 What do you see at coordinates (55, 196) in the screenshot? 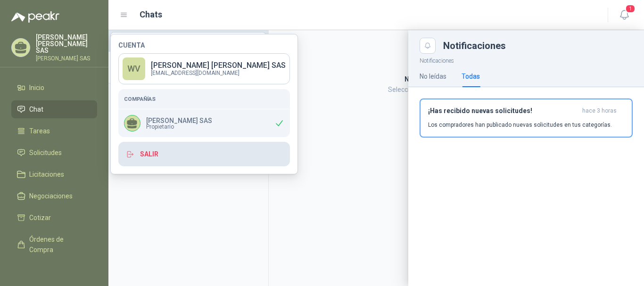
I see `a: Negociaciones` at bounding box center [55, 196].